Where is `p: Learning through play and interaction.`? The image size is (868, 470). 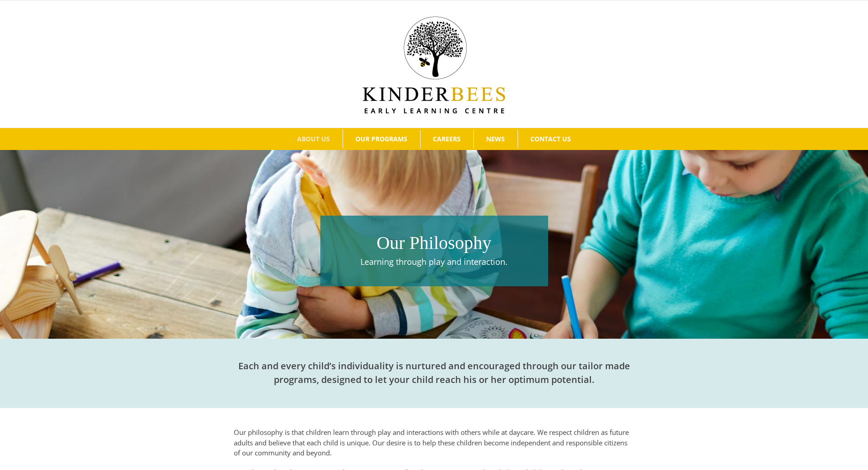 p: Learning through play and interaction. is located at coordinates (434, 262).